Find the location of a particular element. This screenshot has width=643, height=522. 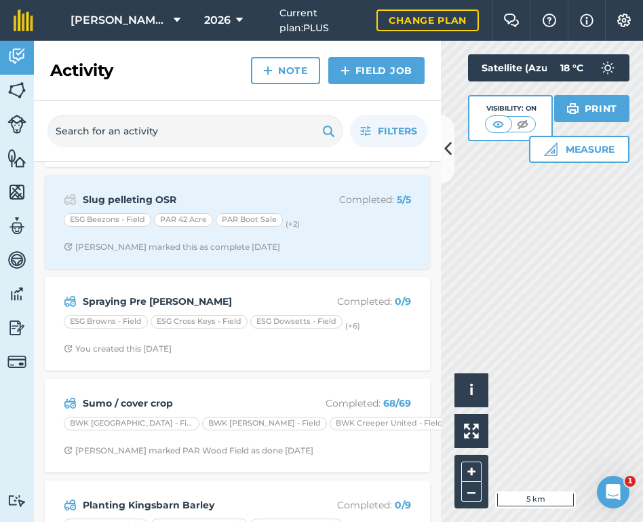

div: BWK Creeper United - Field is located at coordinates (389, 423).